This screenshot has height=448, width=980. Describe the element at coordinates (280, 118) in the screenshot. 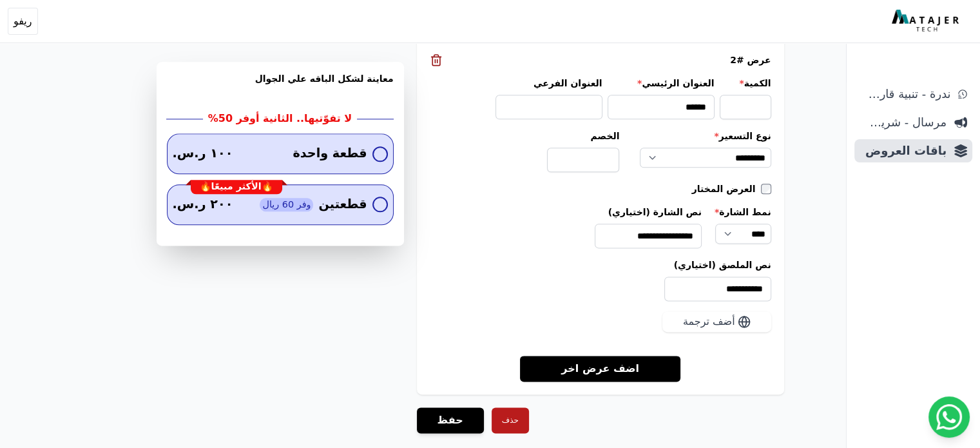

I see `h2: لا تفوّتيها.. الثانية أوفر 50%` at that location.